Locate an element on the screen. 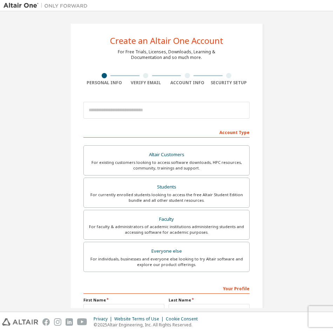 Image resolution: width=333 pixels, height=332 pixels. div: Account Info is located at coordinates (187, 83).